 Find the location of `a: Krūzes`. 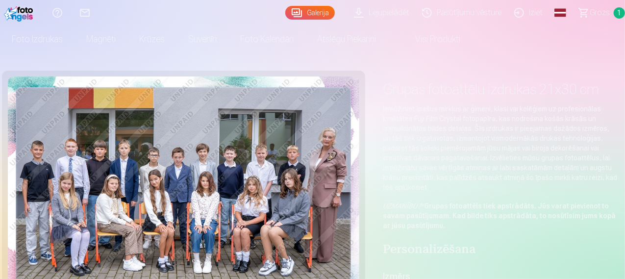

a: Krūzes is located at coordinates (152, 39).